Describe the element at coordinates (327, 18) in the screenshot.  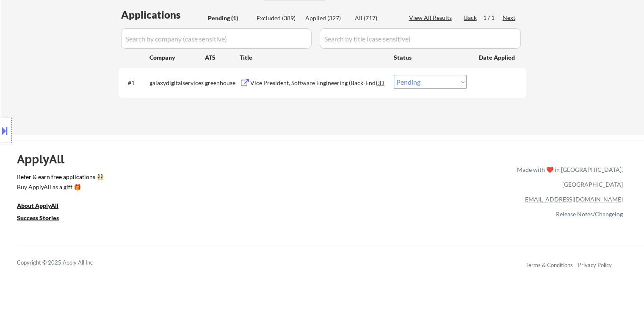
I see `div: Applied (327)` at that location.